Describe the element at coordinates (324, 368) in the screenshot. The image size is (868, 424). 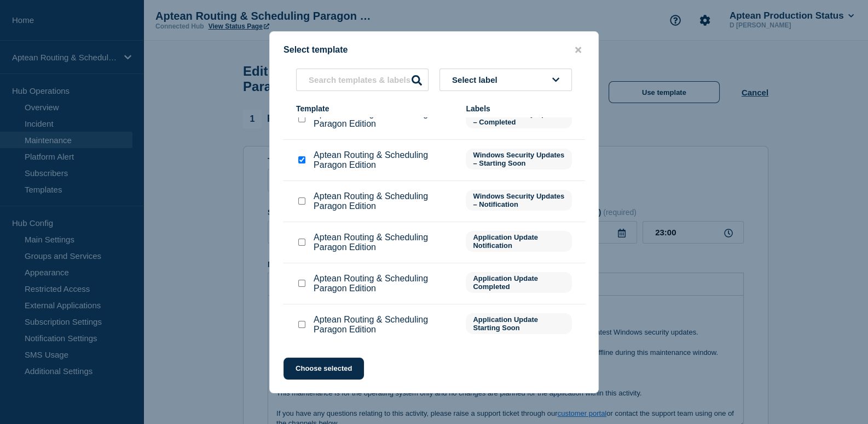
I see `button: Choose selected` at that location.